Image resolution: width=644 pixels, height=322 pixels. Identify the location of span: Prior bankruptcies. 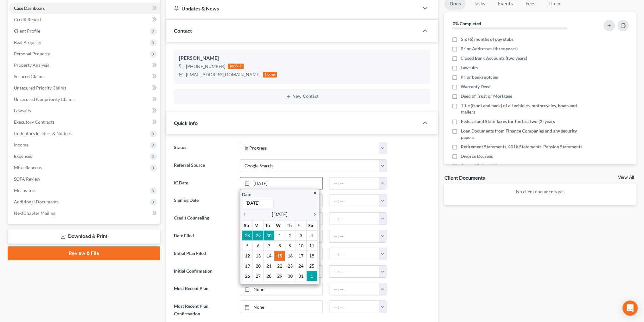
(479, 77).